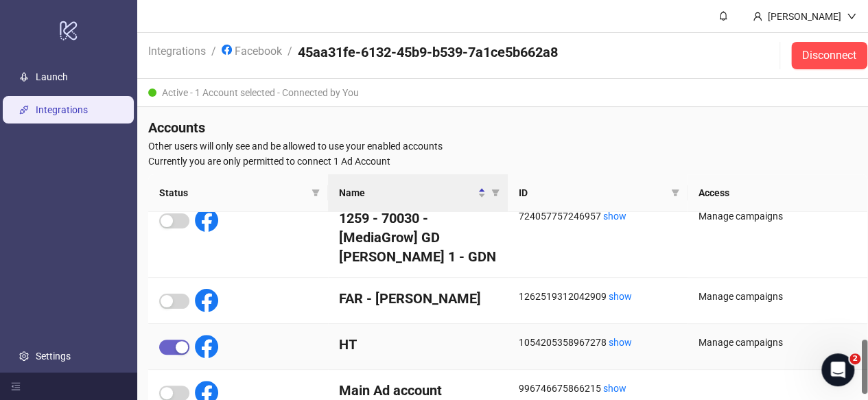  I want to click on h4: Main Ad account, so click(418, 391).